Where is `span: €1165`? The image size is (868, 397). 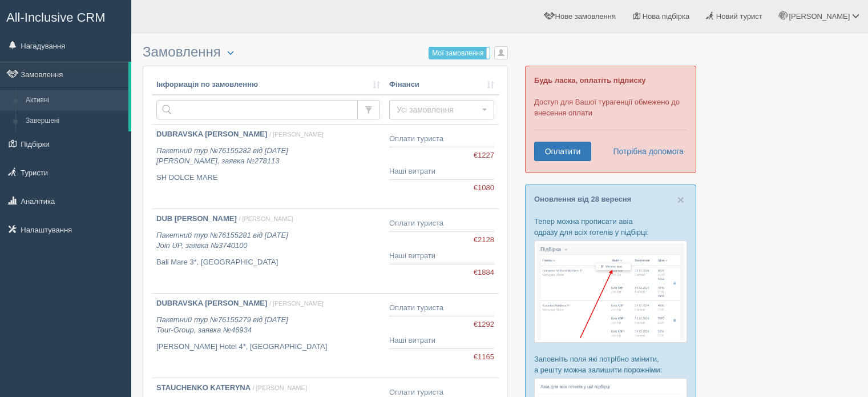 span: €1165 is located at coordinates (484, 357).